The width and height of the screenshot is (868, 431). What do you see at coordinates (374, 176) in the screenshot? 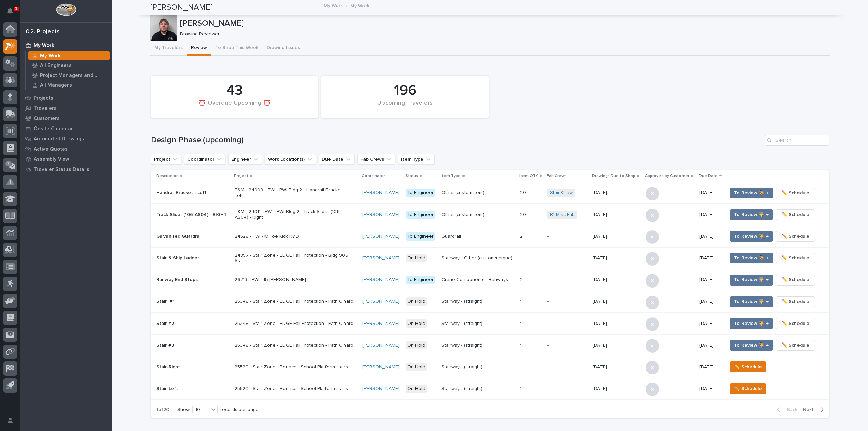
I see `p: Coordinator` at bounding box center [374, 176].